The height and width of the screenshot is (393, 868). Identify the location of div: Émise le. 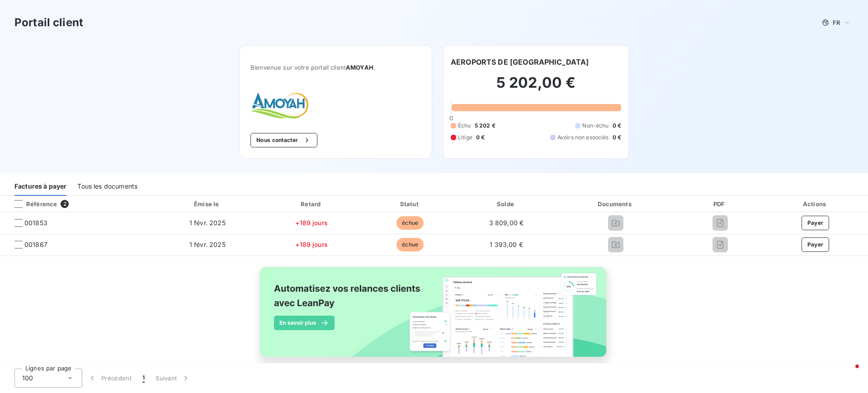
(207, 204).